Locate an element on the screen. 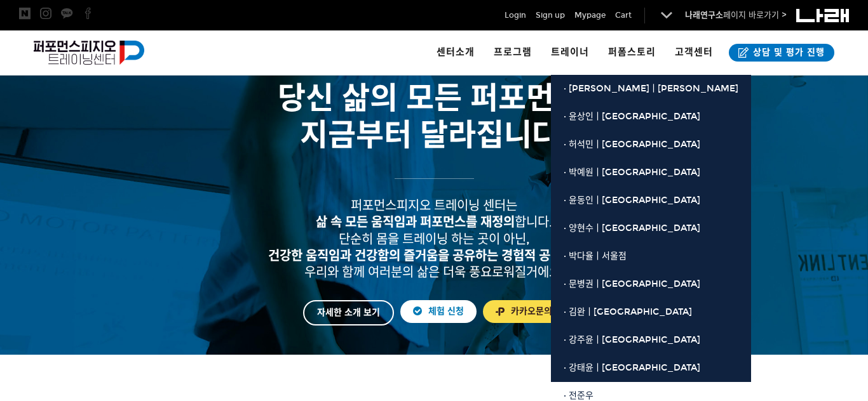 Image resolution: width=868 pixels, height=401 pixels. a: Mypage is located at coordinates (590, 15).